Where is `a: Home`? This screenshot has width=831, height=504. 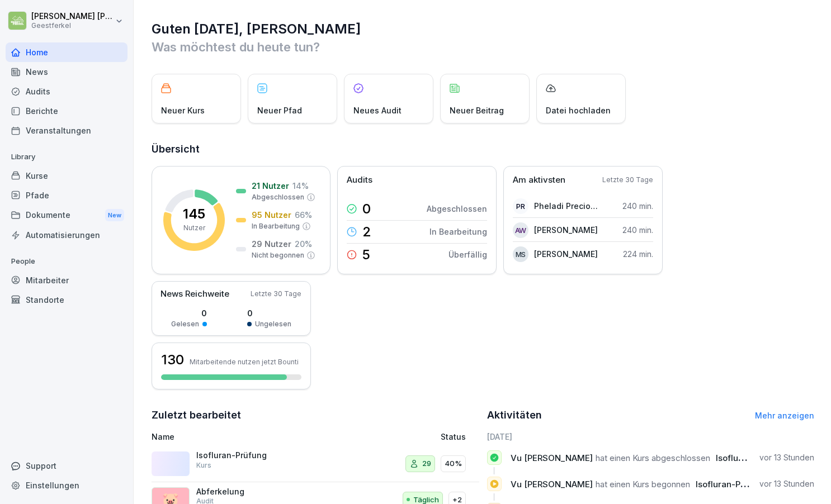
a: Home is located at coordinates (67, 52).